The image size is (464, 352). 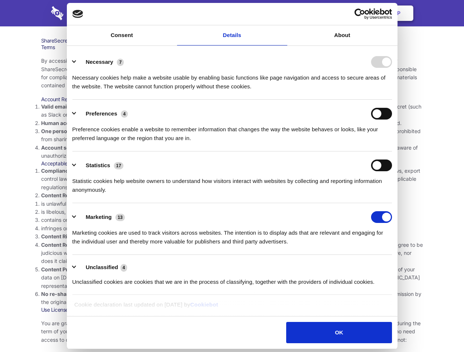 What do you see at coordinates (232, 235) in the screenshot?
I see `div: Marketing cookies are used to track visitors across websites. The intention is to display ads tha...` at bounding box center [232, 235].